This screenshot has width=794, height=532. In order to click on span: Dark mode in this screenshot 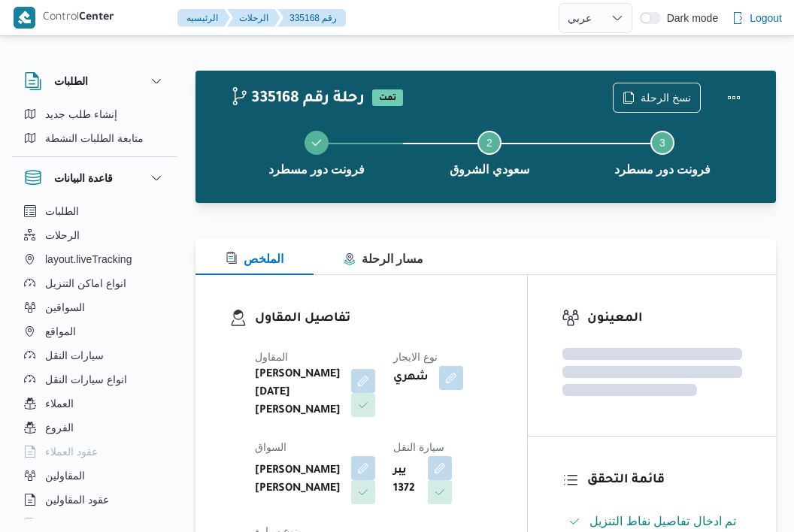, I will do `click(690, 18)`.